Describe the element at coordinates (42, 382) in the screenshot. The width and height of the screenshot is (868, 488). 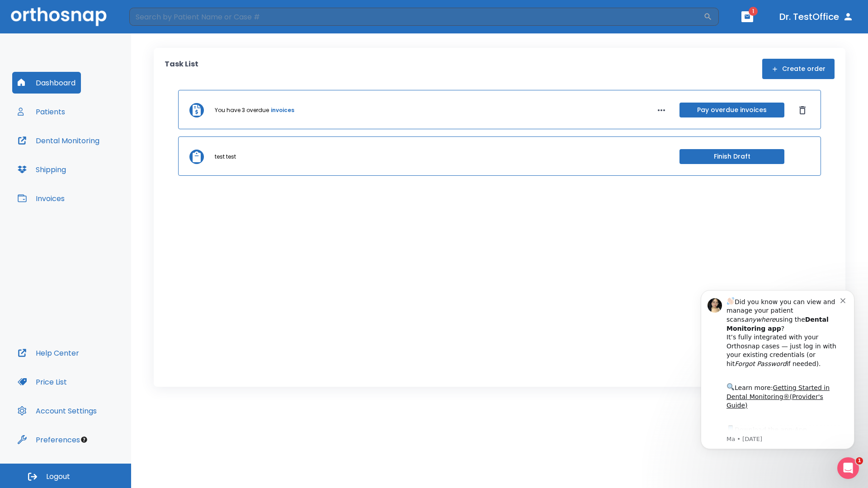
I see `button: Price List` at that location.